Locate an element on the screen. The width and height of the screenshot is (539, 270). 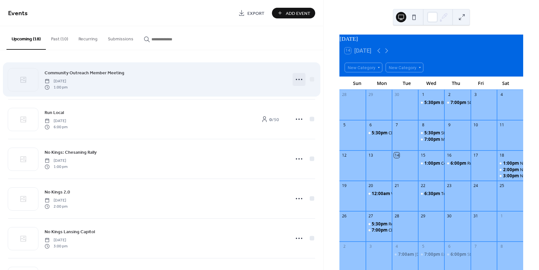
button: Past (10) is located at coordinates (59, 37).